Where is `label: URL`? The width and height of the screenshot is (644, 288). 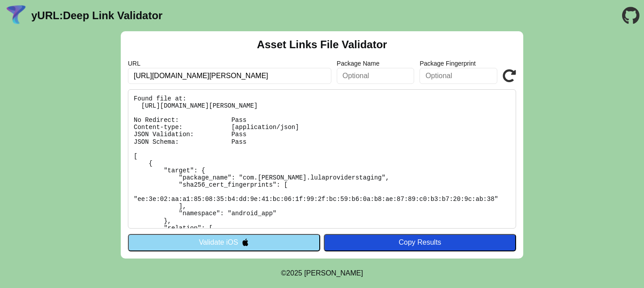
label: URL is located at coordinates (229, 63).